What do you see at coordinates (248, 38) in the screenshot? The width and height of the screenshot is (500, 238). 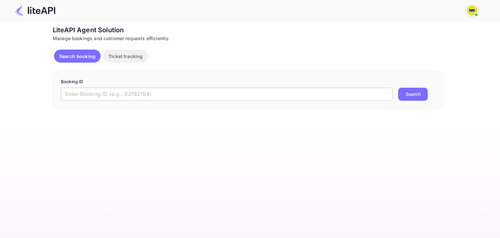 I see `div: Manage bookings and customer requests efficiently.` at bounding box center [248, 38].